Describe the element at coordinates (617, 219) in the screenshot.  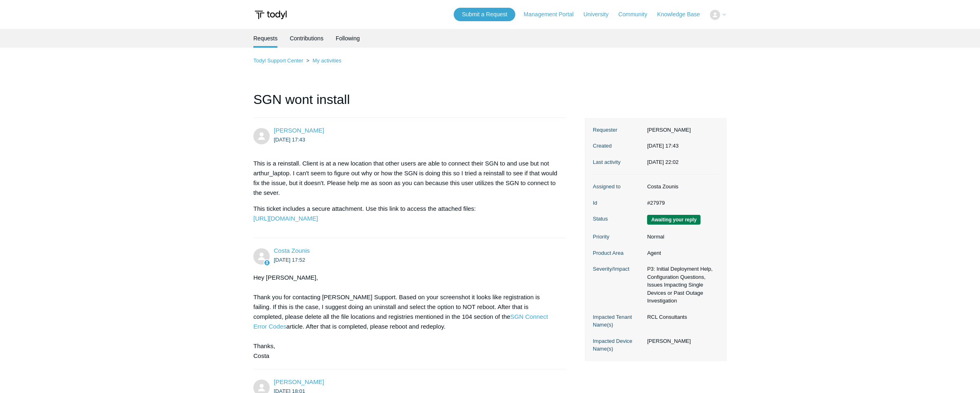
I see `dt: Status` at that location.